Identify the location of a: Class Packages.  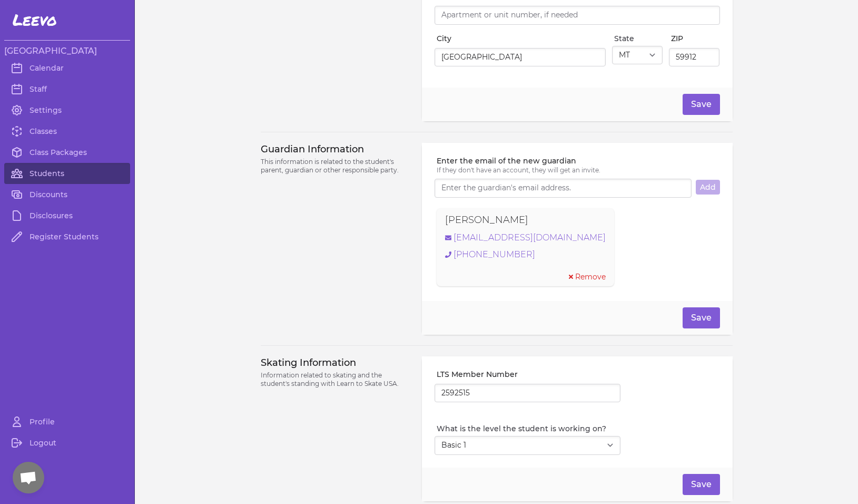
(67, 152).